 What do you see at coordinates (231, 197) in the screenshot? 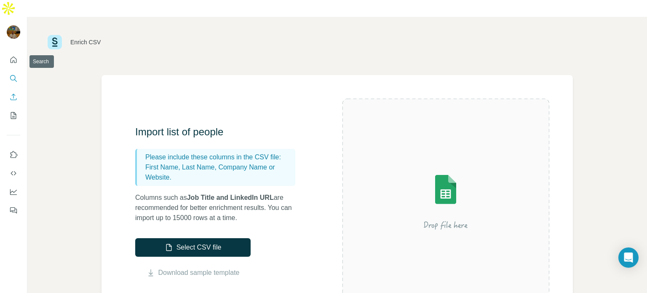
I see `span: Job Title and LinkedIn URL` at bounding box center [231, 197].